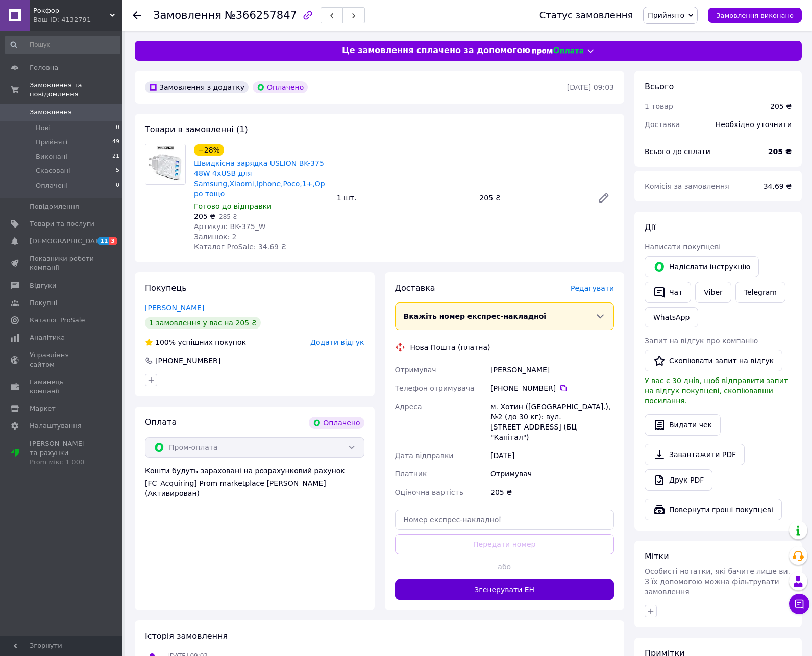  What do you see at coordinates (678, 481) in the screenshot?
I see `a: Друк PDF` at bounding box center [678, 481].